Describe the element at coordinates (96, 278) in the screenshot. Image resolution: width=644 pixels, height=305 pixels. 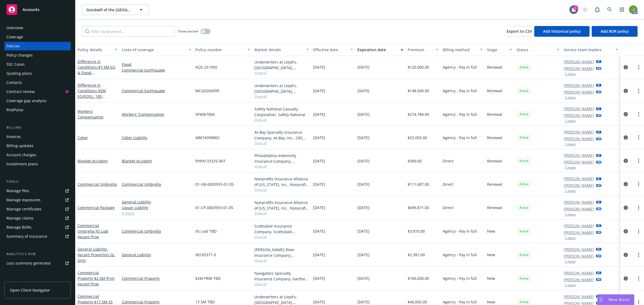
I see `a: Commercial Property` at that location.